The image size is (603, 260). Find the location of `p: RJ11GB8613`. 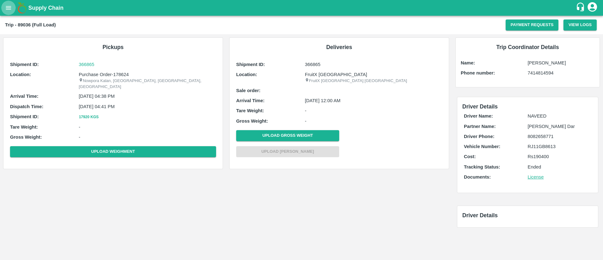

p: RJ11GB8613 is located at coordinates (559, 146).